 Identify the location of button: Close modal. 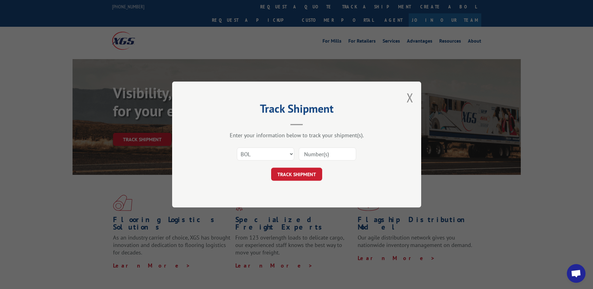
(410, 97).